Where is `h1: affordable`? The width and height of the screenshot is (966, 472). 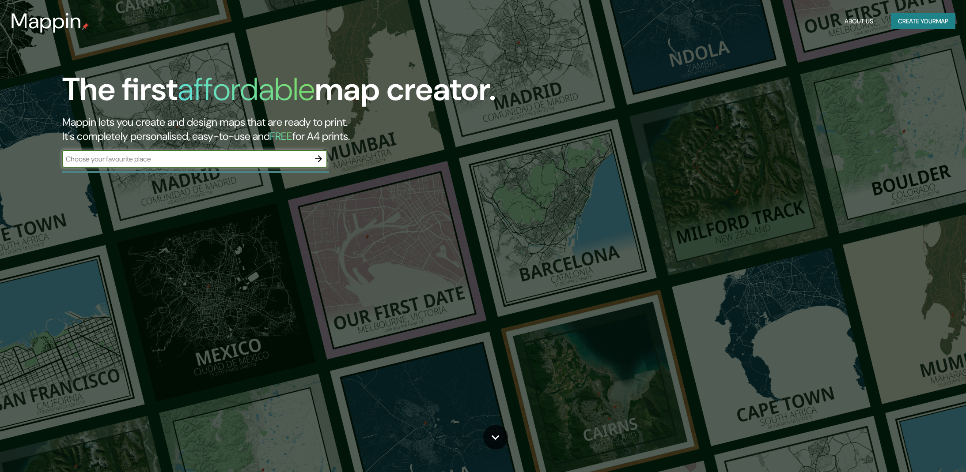
h1: affordable is located at coordinates (246, 89).